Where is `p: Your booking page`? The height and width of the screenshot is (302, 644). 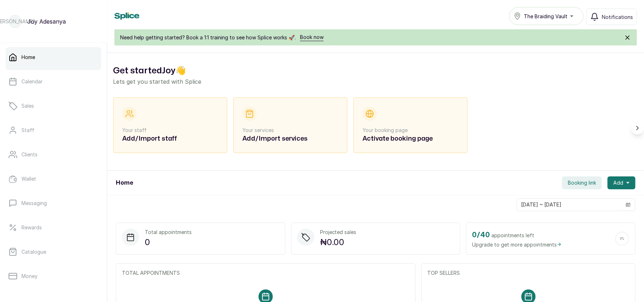 p: Your booking page is located at coordinates (410, 130).